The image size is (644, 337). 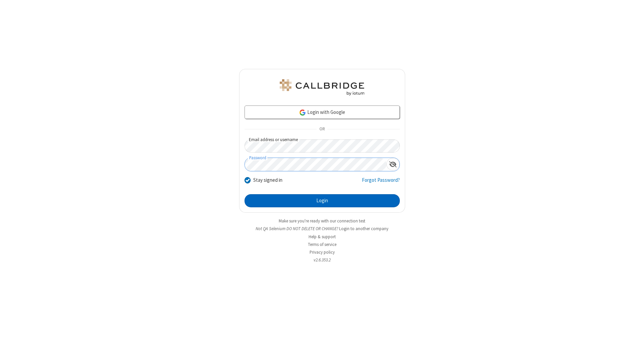 What do you see at coordinates (393, 164) in the screenshot?
I see `div: Show password` at bounding box center [393, 164].